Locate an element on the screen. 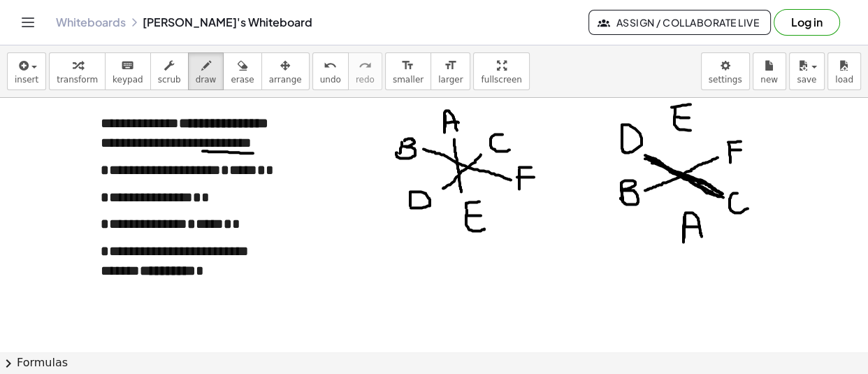  span: transform is located at coordinates (77, 80).